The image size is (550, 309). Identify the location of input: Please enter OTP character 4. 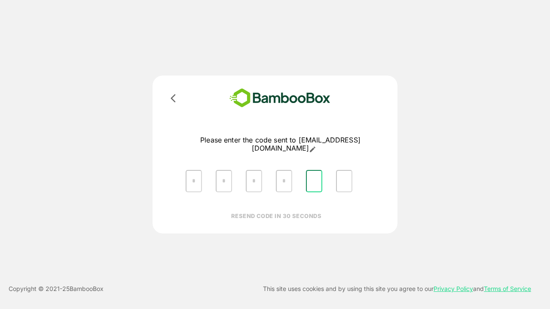
(284, 181).